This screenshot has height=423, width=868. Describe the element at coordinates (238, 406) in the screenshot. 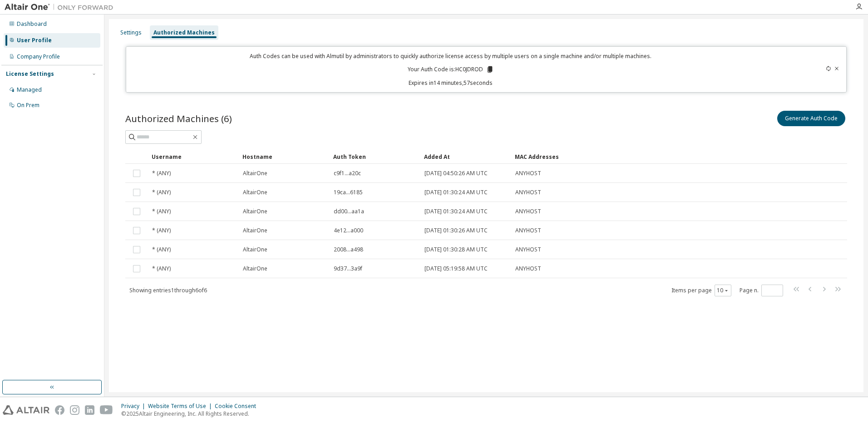

I see `div: Cookie Consent` at that location.